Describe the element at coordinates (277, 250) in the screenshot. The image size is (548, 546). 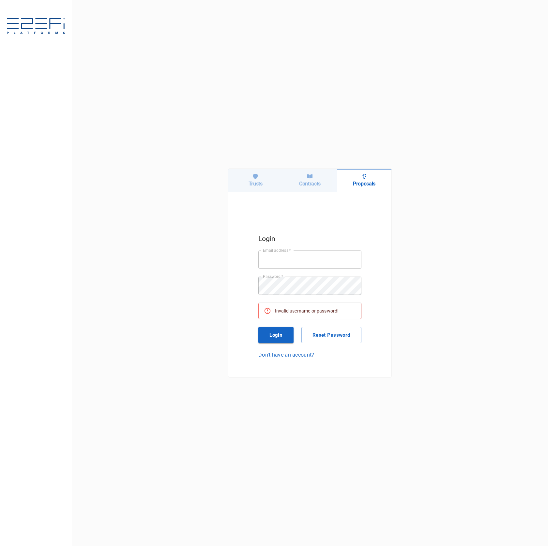
I see `label: Email address` at that location.